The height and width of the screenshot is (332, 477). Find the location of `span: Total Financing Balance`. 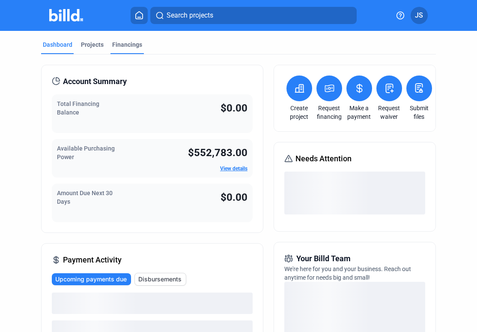

span: Total Financing Balance is located at coordinates (78, 108).